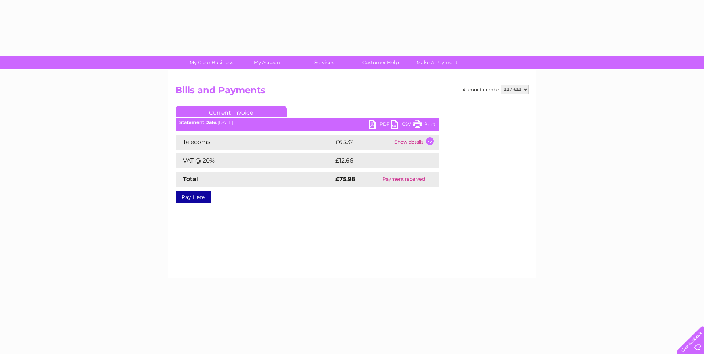 This screenshot has width=704, height=354. What do you see at coordinates (193, 197) in the screenshot?
I see `a: Pay Here` at bounding box center [193, 197].